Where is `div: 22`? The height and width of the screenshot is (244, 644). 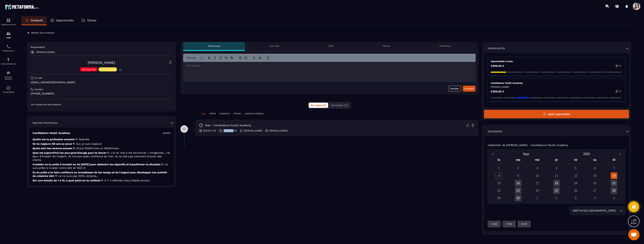
div: 22 is located at coordinates (499, 191).